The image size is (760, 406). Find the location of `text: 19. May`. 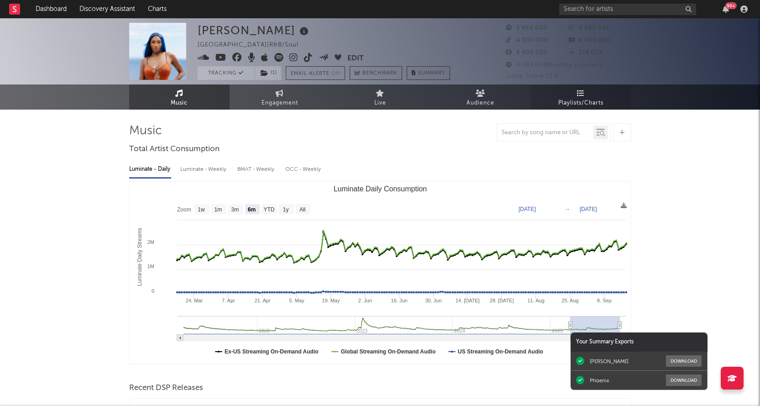

text: 19. May is located at coordinates (331, 300).